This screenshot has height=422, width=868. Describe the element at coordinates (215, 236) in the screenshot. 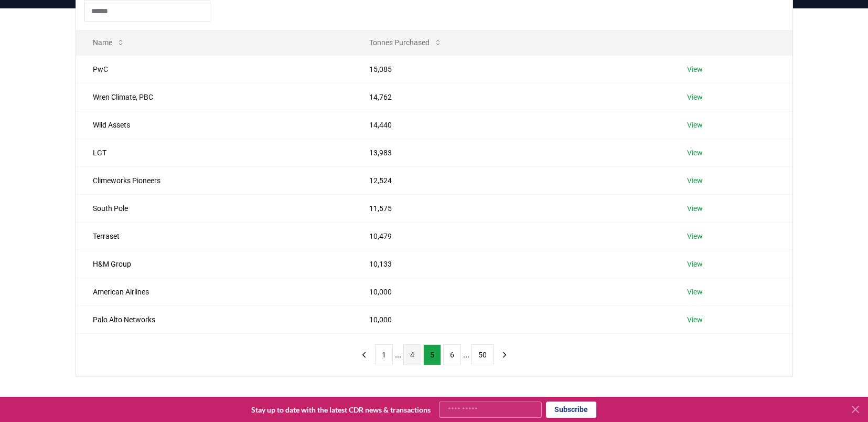

I see `td: Terraset` at that location.